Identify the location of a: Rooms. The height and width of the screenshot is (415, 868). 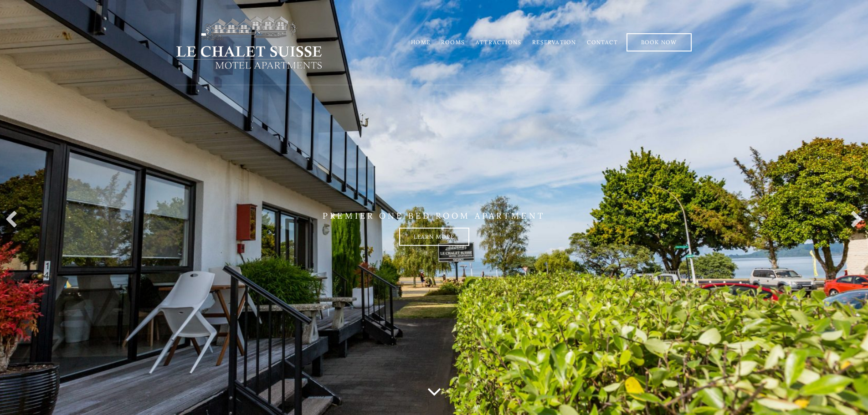
(453, 42).